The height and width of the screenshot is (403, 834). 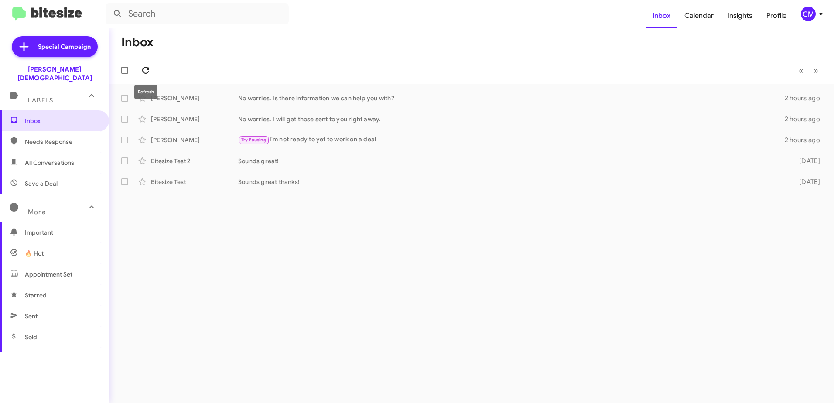 I want to click on span: Insights, so click(x=740, y=16).